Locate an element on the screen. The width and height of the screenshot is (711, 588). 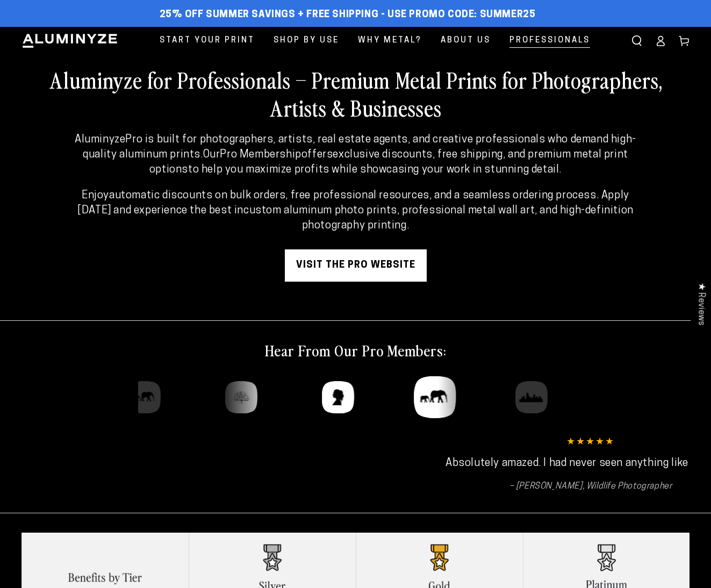
strong: AluminyzePro is built for photographers, artists, real estate agents, and creative professionals ... is located at coordinates (356, 147).